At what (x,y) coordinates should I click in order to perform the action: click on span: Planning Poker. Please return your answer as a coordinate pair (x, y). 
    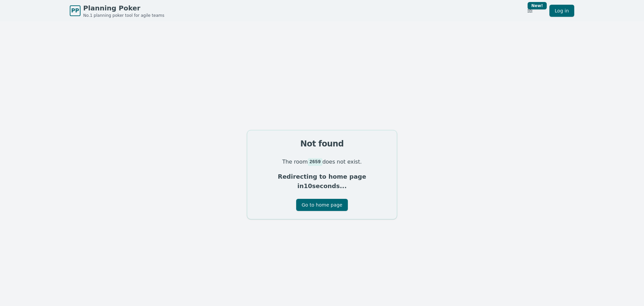
    Looking at the image, I should click on (124, 8).